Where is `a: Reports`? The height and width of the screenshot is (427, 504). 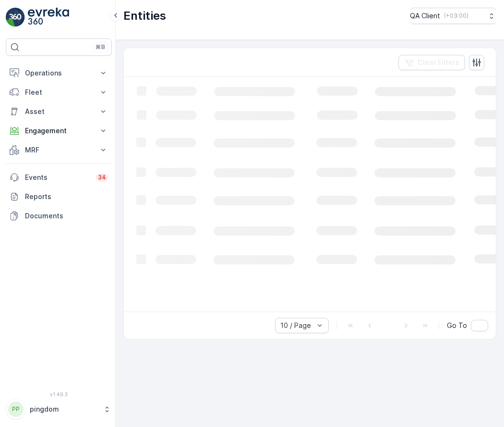 a: Reports is located at coordinates (58, 197).